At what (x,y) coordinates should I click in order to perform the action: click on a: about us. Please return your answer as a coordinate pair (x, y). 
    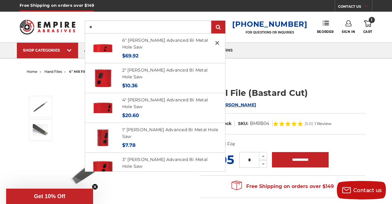
    Looking at the image, I should click on (94, 50).